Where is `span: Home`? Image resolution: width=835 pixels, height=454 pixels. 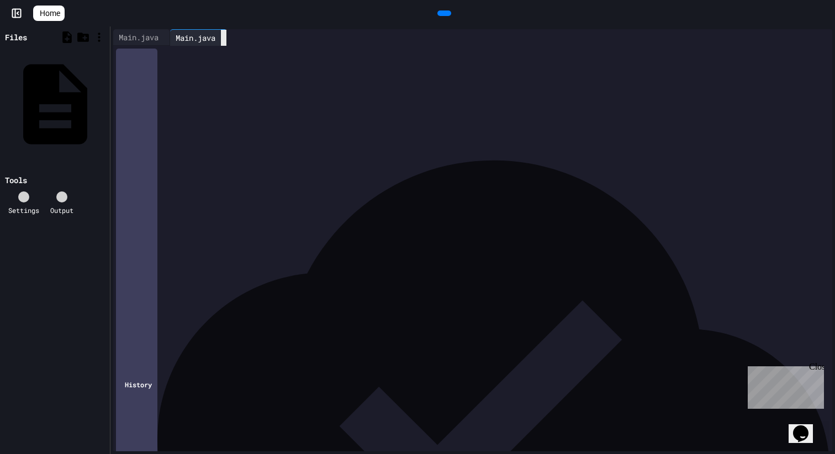 span: Home is located at coordinates (50, 13).